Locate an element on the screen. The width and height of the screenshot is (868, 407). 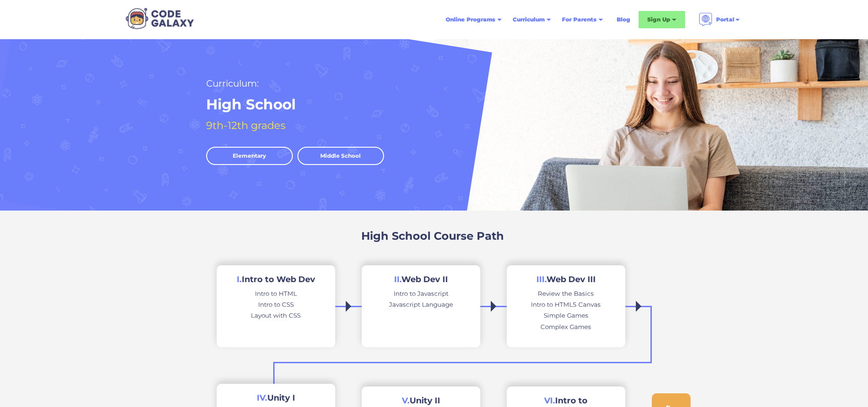
h3: Course Path is located at coordinates (469, 236).